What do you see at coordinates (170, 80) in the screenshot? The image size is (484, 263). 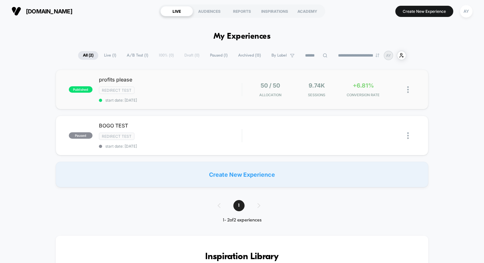 I see `span: profits please` at bounding box center [170, 80].